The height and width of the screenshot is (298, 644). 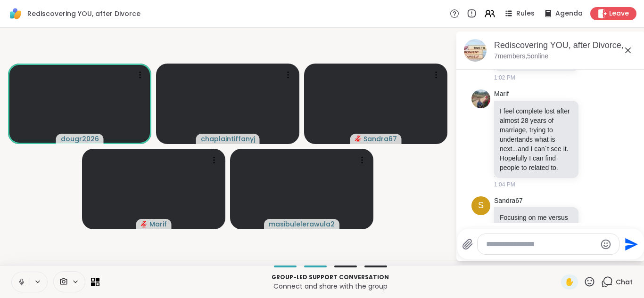 What do you see at coordinates (504, 78) in the screenshot?
I see `span: 1:02 PM` at bounding box center [504, 78].